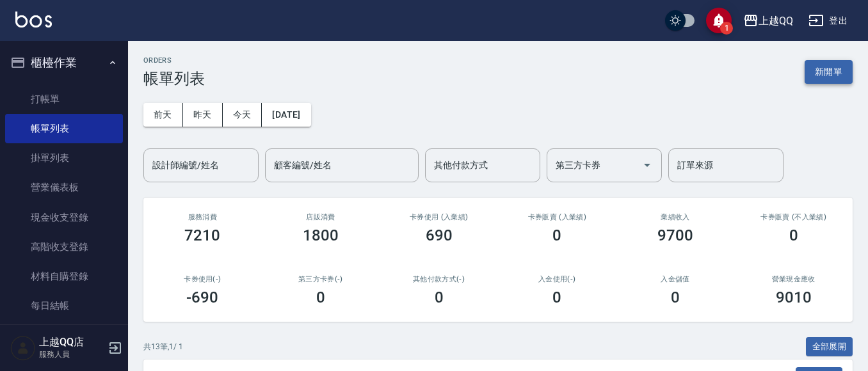 The height and width of the screenshot is (371, 868). Describe the element at coordinates (828, 72) in the screenshot. I see `button: 新開單` at that location.